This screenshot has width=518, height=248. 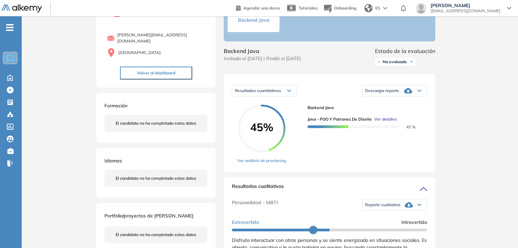 I want to click on a: Agendar una demo, so click(x=258, y=7).